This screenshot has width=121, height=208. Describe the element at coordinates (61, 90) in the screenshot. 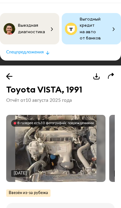

I see `h1: Toyota VISTA, 1991` at that location.